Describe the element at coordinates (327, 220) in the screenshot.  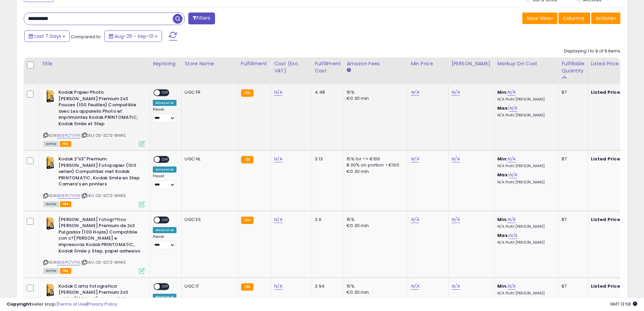
I see `div: 3.6` at that location.